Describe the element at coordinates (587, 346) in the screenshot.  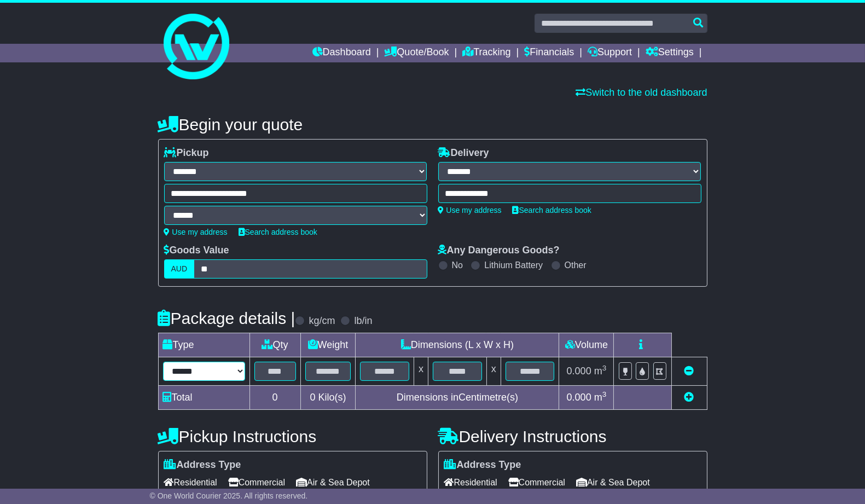
I see `td: Volume` at that location.